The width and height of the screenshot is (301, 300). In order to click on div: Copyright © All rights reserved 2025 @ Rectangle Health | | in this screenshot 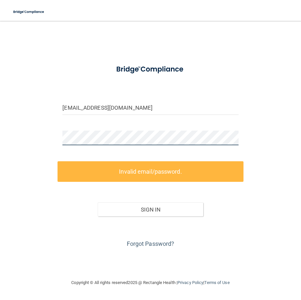, I will do `click(151, 283)`.